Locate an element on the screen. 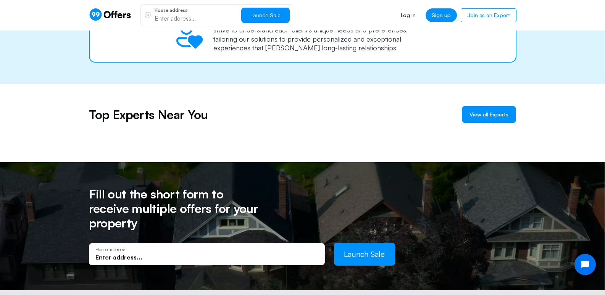  span: View all Experts is located at coordinates (489, 115).